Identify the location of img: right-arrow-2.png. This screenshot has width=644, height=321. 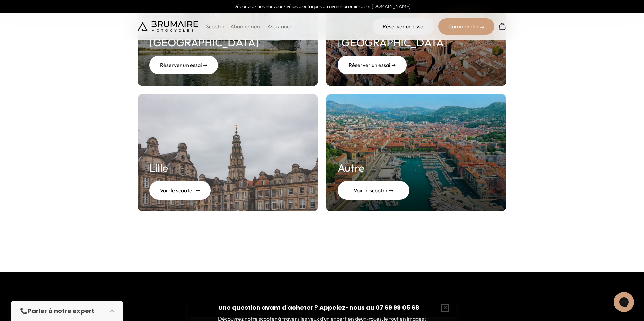
(482, 27).